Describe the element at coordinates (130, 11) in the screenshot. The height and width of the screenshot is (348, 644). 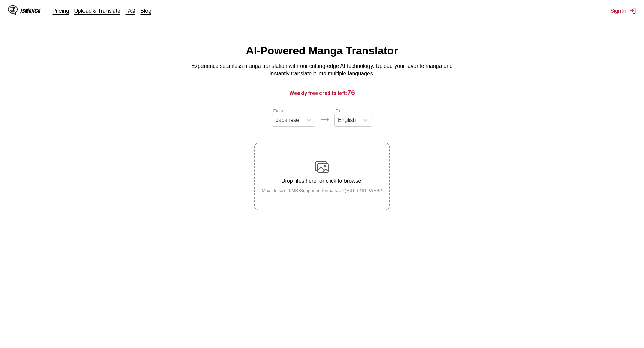
I see `a: FAQ` at that location.